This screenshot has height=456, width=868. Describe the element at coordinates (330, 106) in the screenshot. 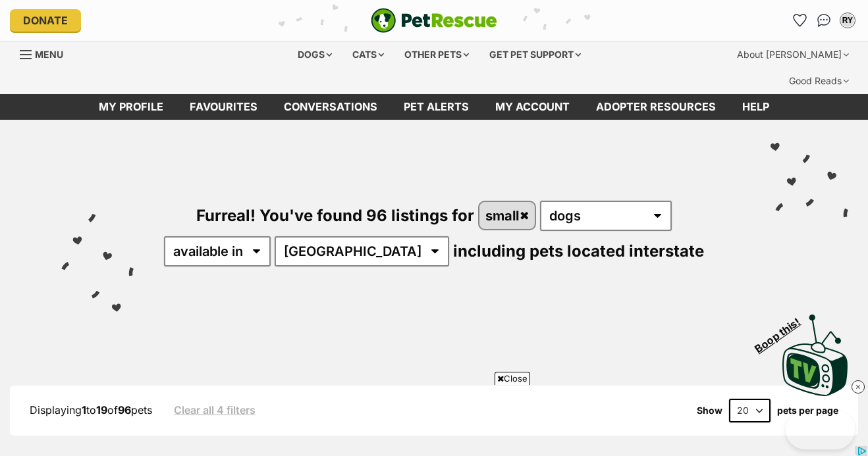

I see `a: conversations` at that location.